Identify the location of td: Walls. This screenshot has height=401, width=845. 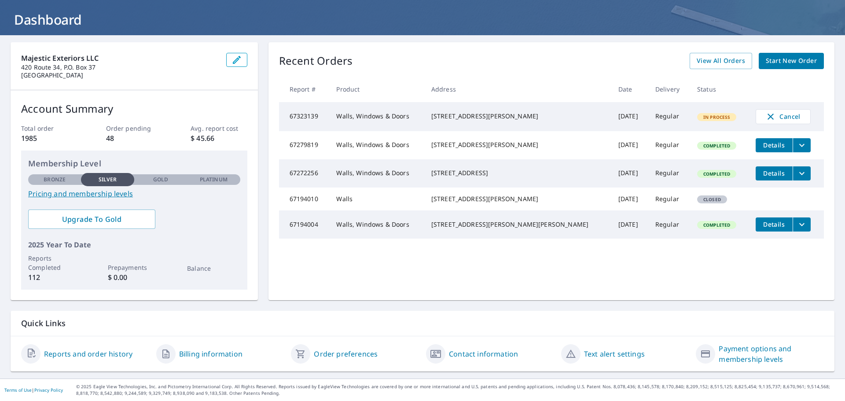
(376, 199).